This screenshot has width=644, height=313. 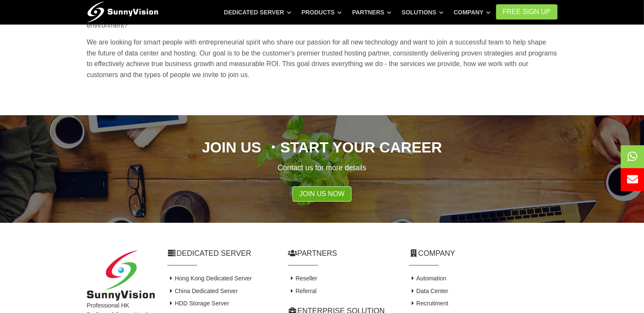 I want to click on a: Join Us Now, so click(x=322, y=194).